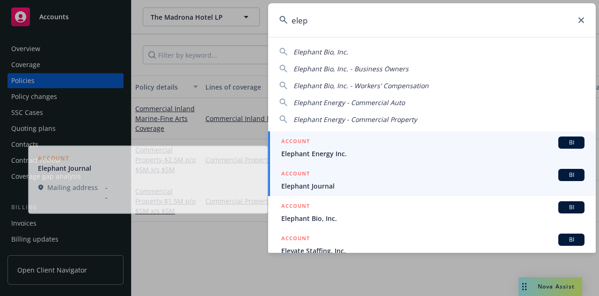  I want to click on span: Elephant Energy - Commercial Auto, so click(349, 102).